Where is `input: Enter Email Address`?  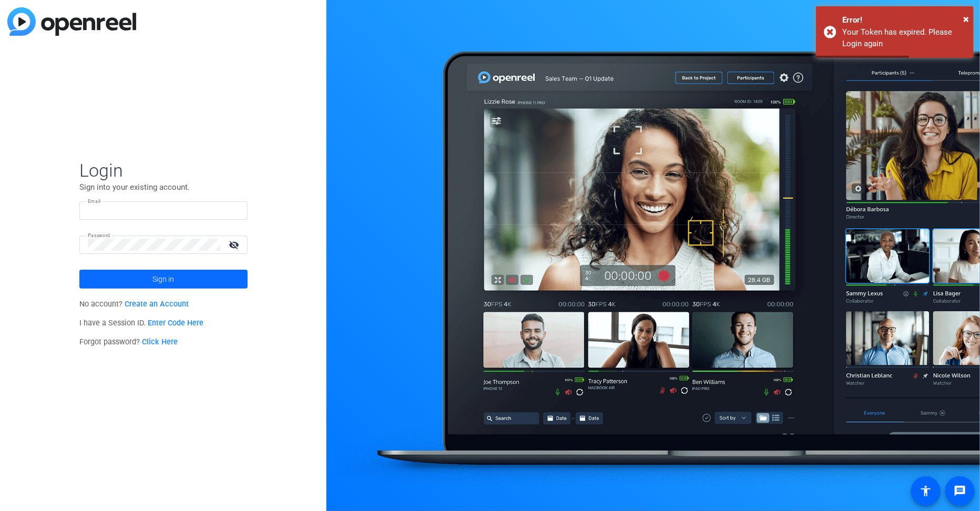 input: Enter Email Address is located at coordinates (163, 211).